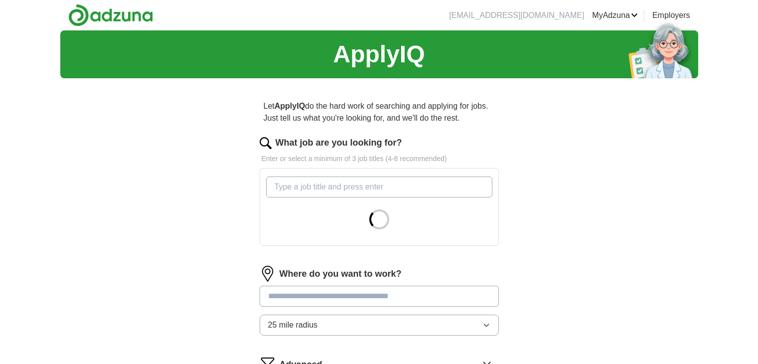  I want to click on span: 25 mile radius, so click(293, 325).